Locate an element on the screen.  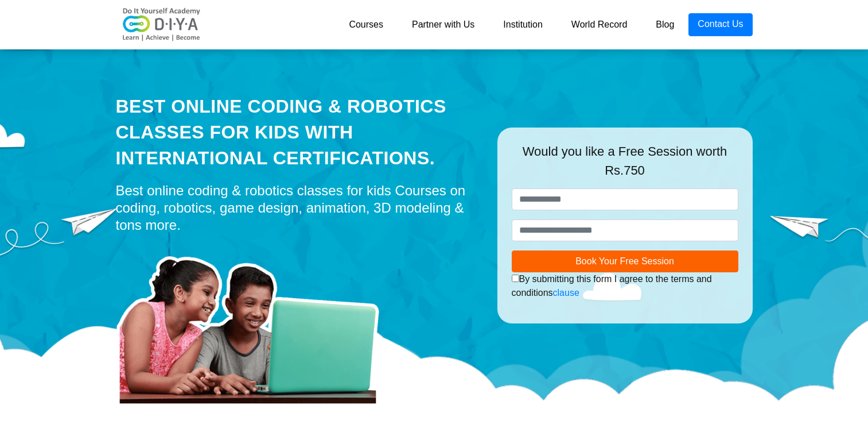
a: clause is located at coordinates (566, 292).